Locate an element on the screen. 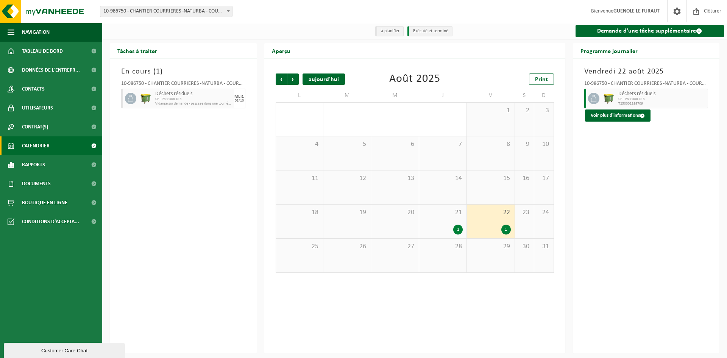 The height and width of the screenshot is (358, 727). span: Tableau de bord is located at coordinates (42, 51).